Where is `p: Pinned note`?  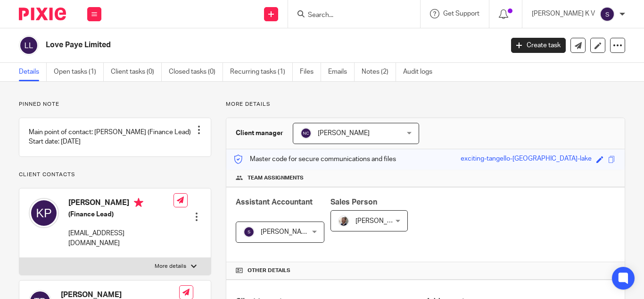
p: Pinned note is located at coordinates (115, 104).